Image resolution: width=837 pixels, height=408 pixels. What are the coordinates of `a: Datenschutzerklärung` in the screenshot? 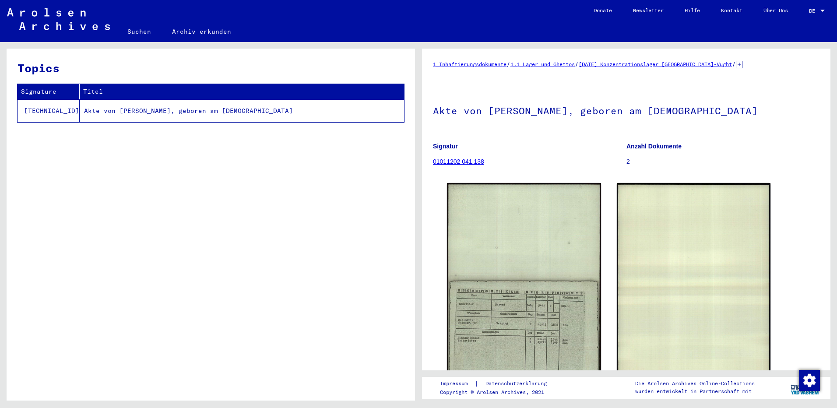 It's located at (518, 384).